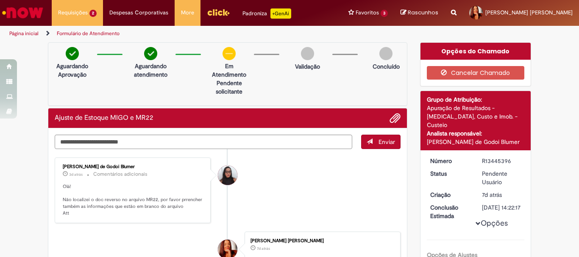 Image resolution: width=579 pixels, height=257 pixels. Describe the element at coordinates (450, 174) in the screenshot. I see `dt: Status` at that location.